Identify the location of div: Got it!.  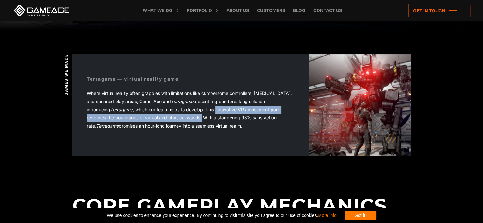
(361, 216).